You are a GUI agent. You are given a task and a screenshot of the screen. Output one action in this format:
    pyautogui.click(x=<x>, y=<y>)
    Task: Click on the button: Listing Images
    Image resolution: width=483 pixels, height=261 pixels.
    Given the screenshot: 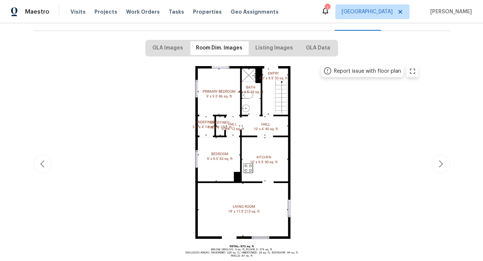 What is the action you would take?
    pyautogui.click(x=274, y=48)
    